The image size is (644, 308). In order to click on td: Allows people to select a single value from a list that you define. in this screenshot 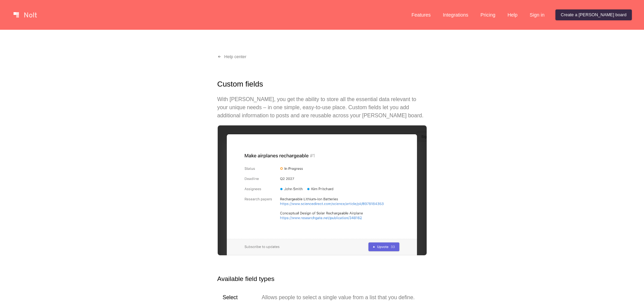, I will do `click(342, 298)`.